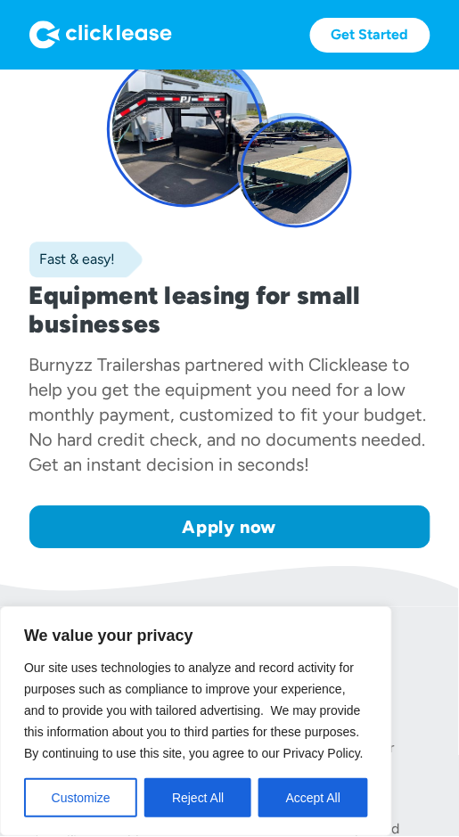  Describe the element at coordinates (72, 260) in the screenshot. I see `div: Fast & easy!` at that location.